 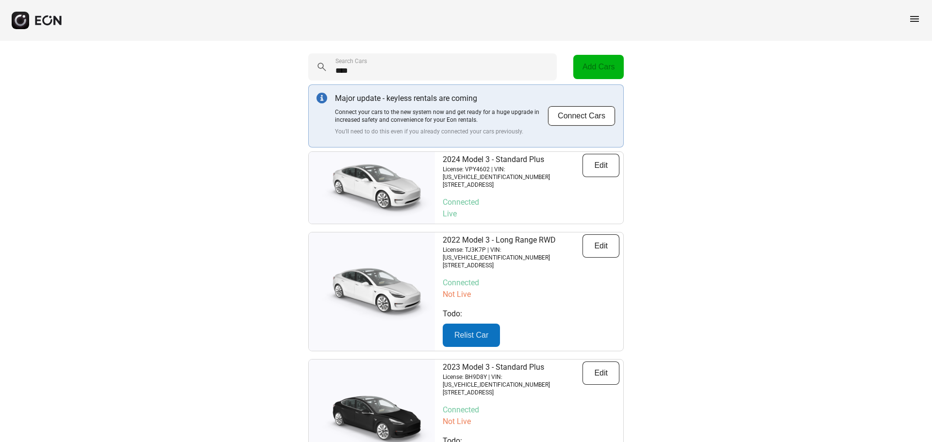 What do you see at coordinates (351, 61) in the screenshot?
I see `label: Search Cars` at bounding box center [351, 61].